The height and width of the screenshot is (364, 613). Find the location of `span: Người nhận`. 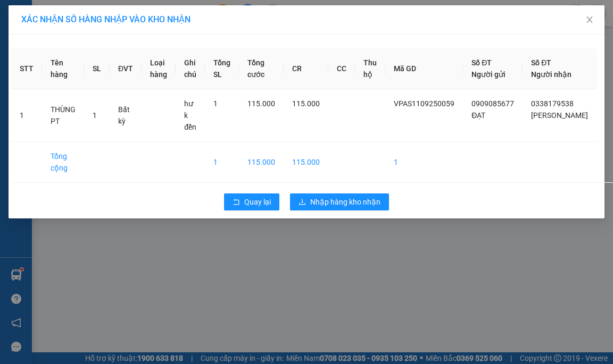

span: Người nhận is located at coordinates (551, 74).